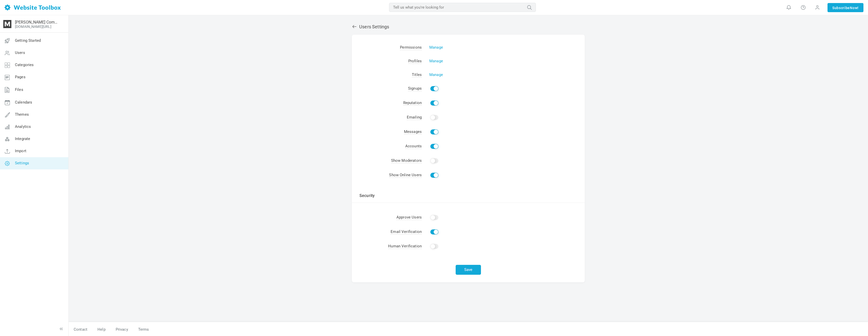 The height and width of the screenshot is (336, 868). What do you see at coordinates (434, 161) in the screenshot?
I see `input: List moderators at the bottom of the forum page` at bounding box center [434, 161].